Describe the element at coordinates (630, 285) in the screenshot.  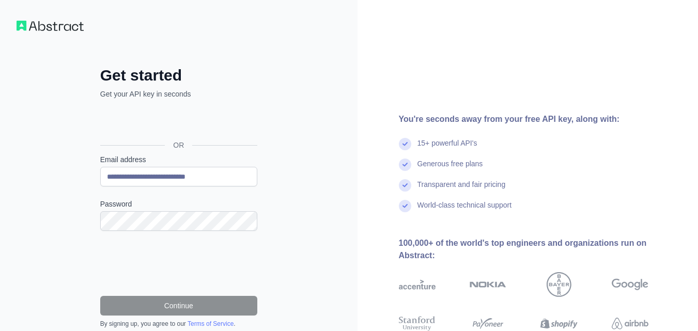
I see `img: google` at that location.